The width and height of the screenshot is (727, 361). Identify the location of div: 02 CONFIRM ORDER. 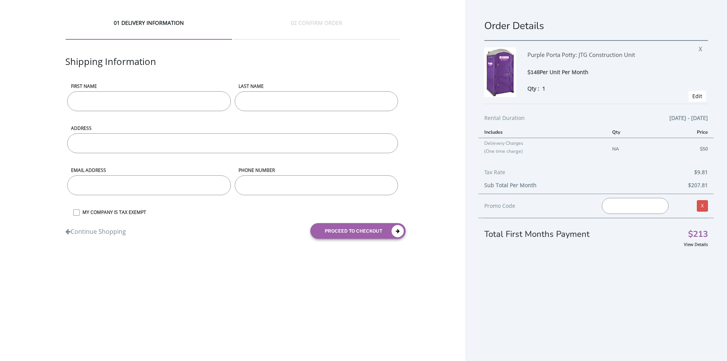
(317, 29).